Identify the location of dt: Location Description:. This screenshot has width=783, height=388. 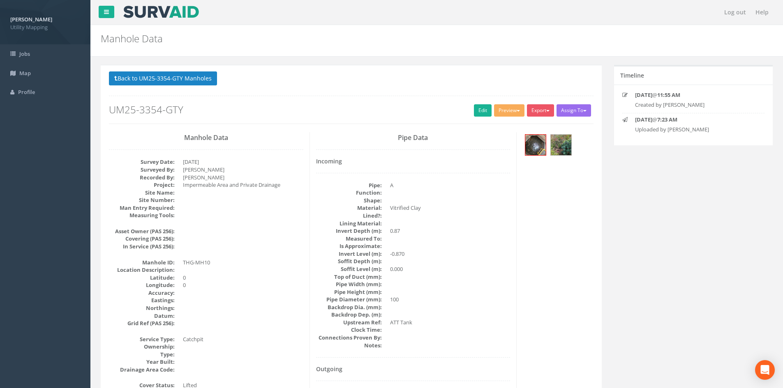
(142, 270).